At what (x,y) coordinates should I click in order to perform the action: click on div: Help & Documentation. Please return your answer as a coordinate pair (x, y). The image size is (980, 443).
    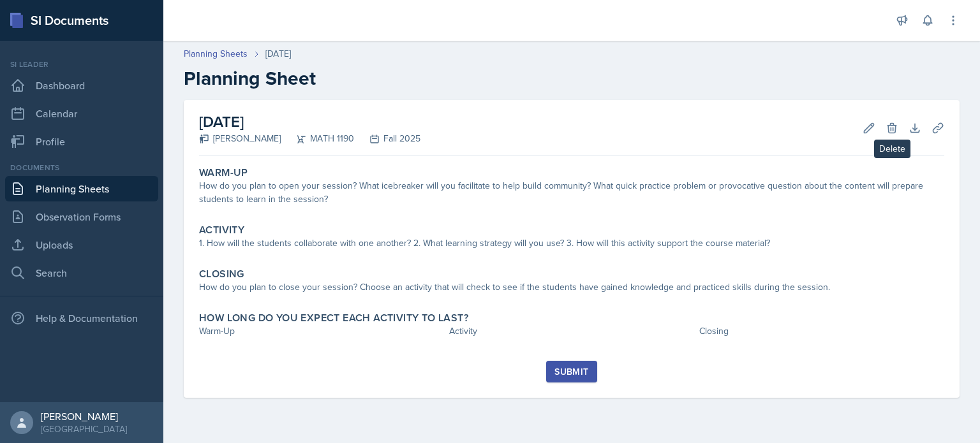
    Looking at the image, I should click on (82, 318).